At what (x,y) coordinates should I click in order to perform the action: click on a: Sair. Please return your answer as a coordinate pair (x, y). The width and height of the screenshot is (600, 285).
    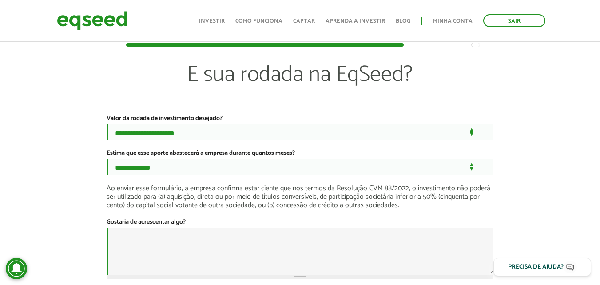
    Looking at the image, I should click on (515, 20).